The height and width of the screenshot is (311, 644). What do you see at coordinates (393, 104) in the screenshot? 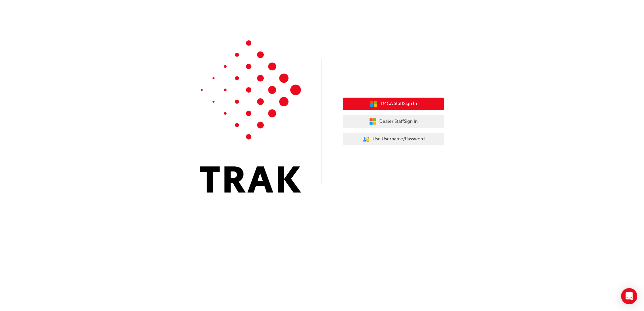
I see `button: TMCA StaffSign In` at bounding box center [393, 104].